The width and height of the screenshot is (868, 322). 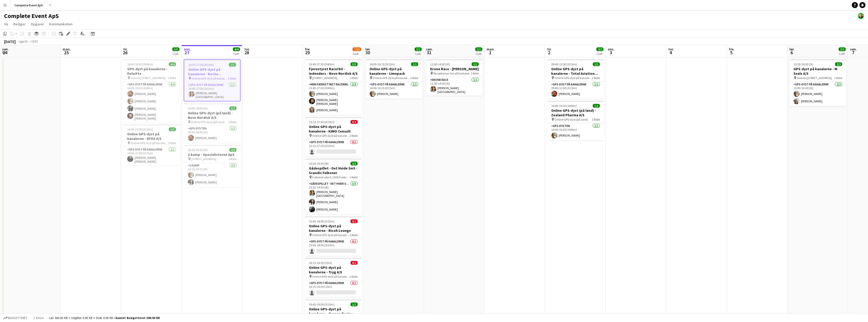 What do you see at coordinates (576, 71) in the screenshot?
I see `h3: Online GPS-dyst på kanalerne - Total Aviation Ltd A/S` at bounding box center [576, 71].